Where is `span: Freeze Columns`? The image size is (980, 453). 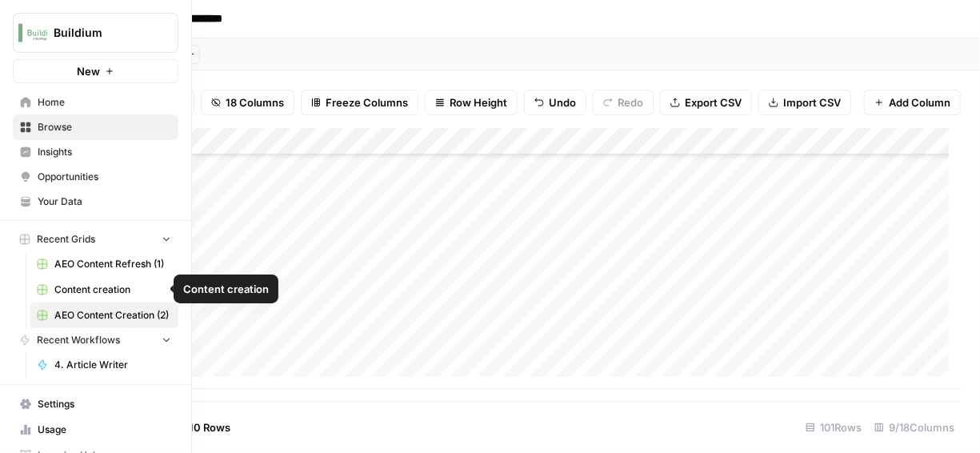 span: Freeze Columns is located at coordinates (367, 103).